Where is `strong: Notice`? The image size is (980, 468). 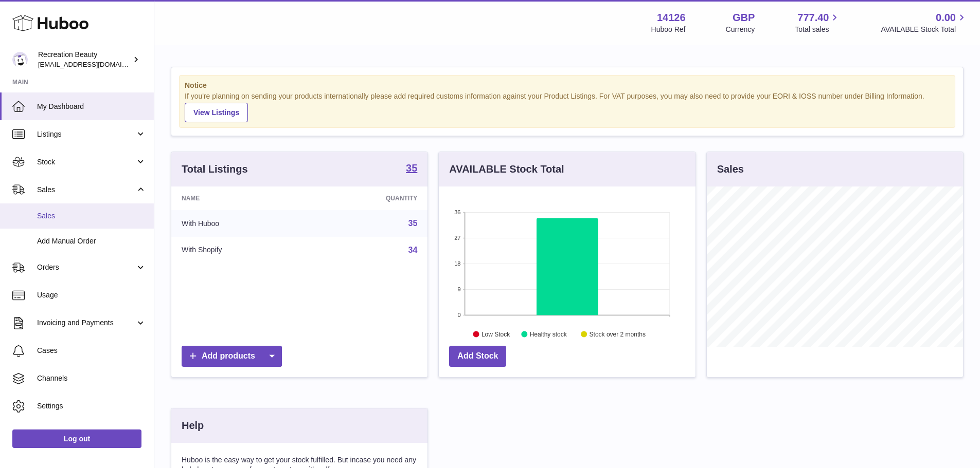 strong: Notice is located at coordinates (567, 85).